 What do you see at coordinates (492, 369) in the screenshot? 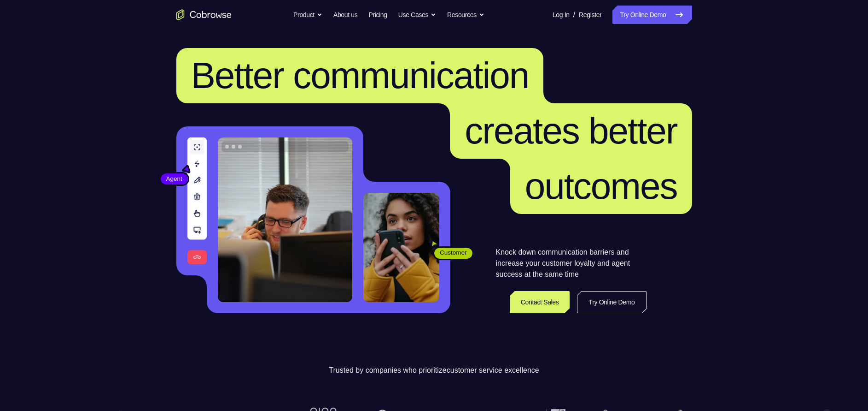
I see `span: customer service excellence` at bounding box center [492, 369].